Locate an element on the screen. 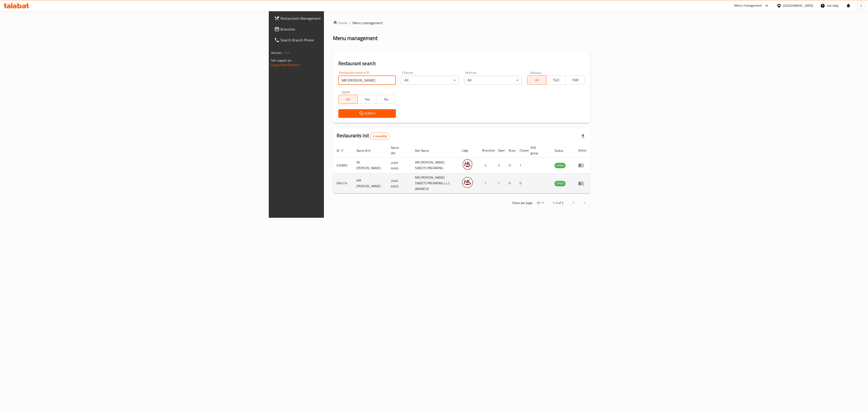 The image size is (868, 412). div: Total records count is located at coordinates (380, 136).